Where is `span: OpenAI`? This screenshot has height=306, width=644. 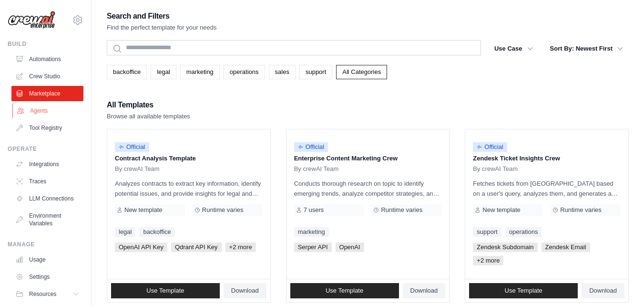
span: OpenAI is located at coordinates (350, 247).